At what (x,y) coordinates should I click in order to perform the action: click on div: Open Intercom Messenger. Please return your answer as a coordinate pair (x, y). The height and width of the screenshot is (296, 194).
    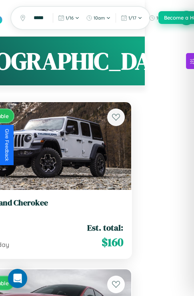
    Looking at the image, I should click on (18, 279).